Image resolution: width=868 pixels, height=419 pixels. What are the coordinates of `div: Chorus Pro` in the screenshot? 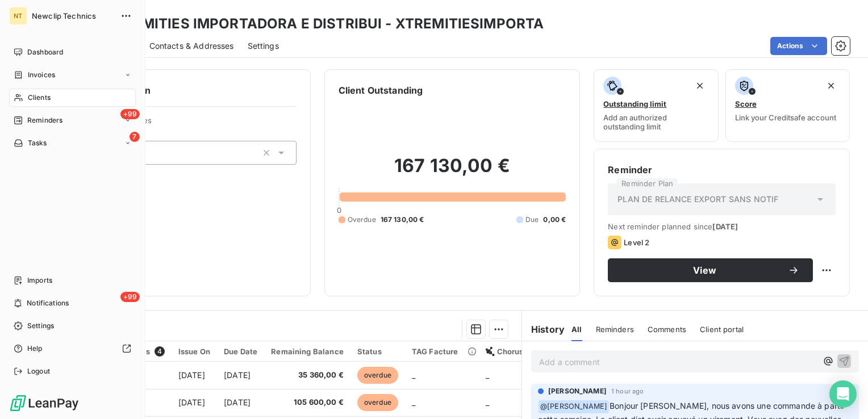 It's located at (512, 352).